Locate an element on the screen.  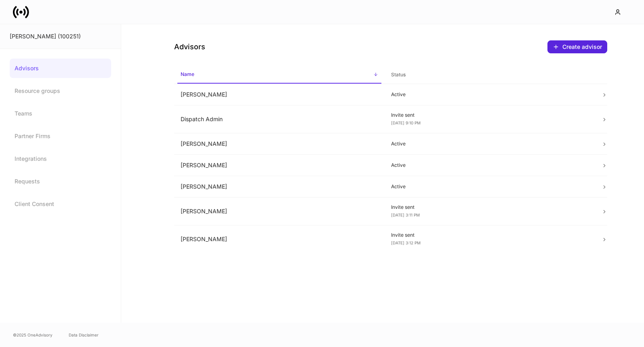
h6: Name is located at coordinates (187, 74).